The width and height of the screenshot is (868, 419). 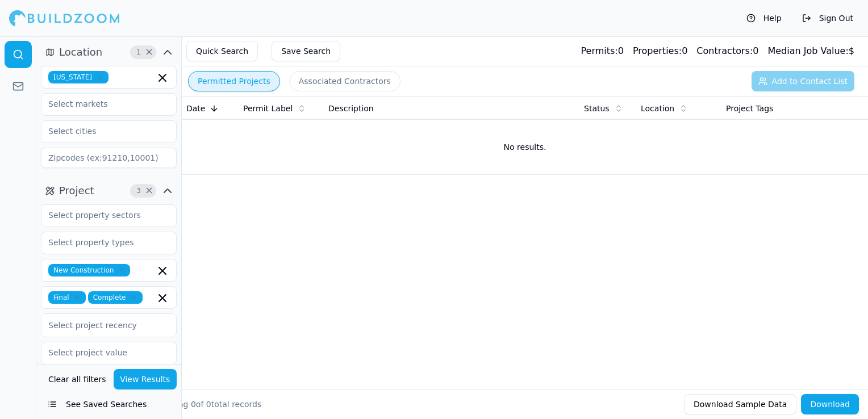 What do you see at coordinates (345, 81) in the screenshot?
I see `button: Associated Contractors` at bounding box center [345, 81].